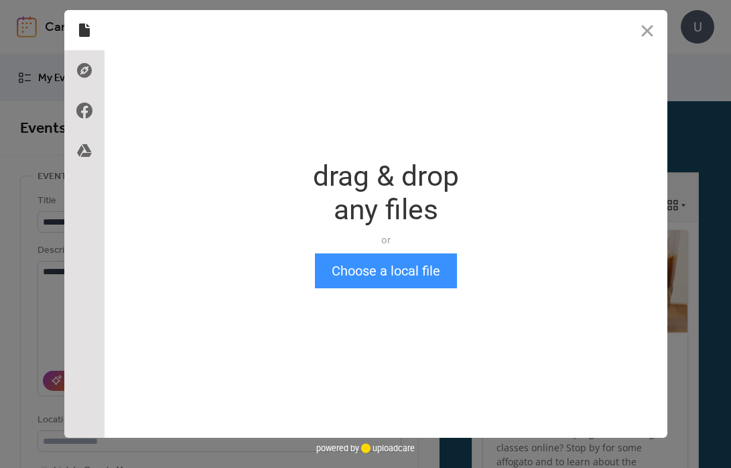 The height and width of the screenshot is (468, 731). What do you see at coordinates (647, 30) in the screenshot?
I see `button: Close` at bounding box center [647, 30].